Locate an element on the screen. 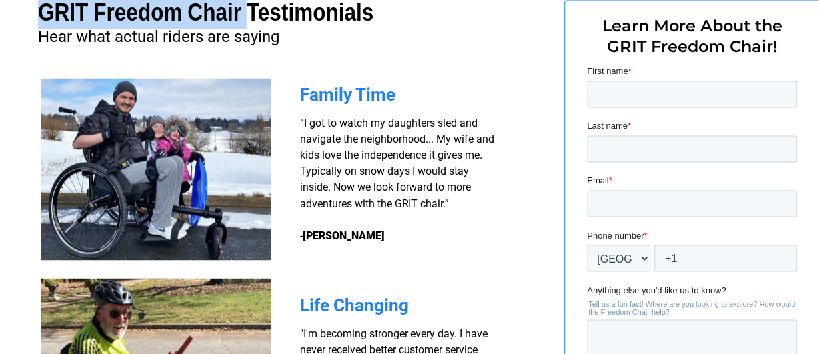 The image size is (819, 354). span: Family Time is located at coordinates (347, 95).